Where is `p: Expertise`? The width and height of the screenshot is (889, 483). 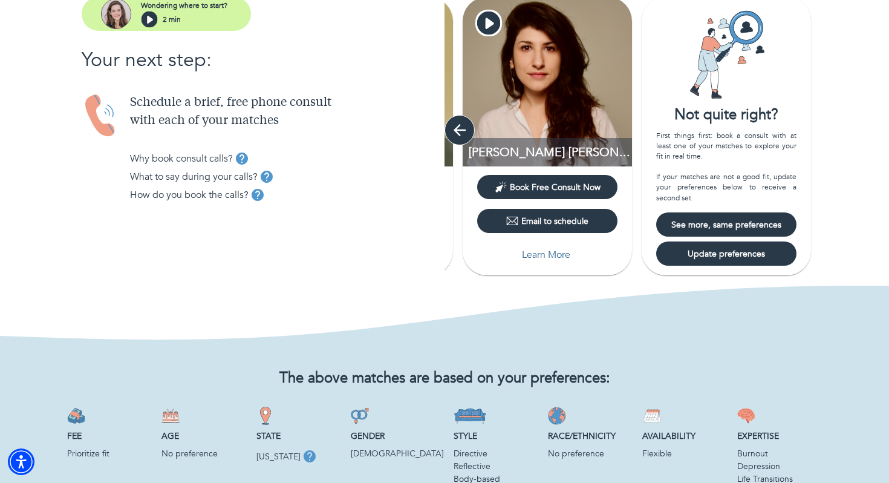
p: Expertise is located at coordinates (780, 436).